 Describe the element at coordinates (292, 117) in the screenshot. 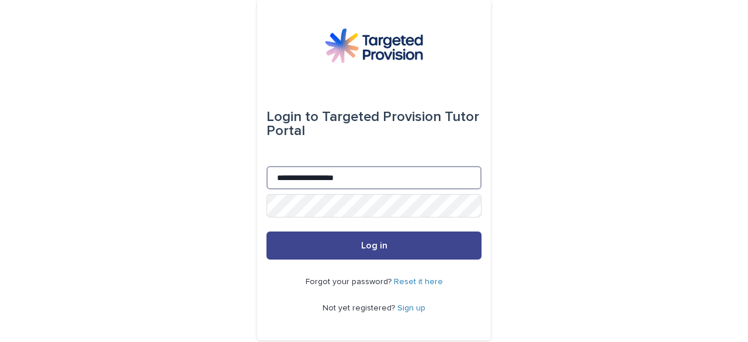

I see `span: Login to` at that location.